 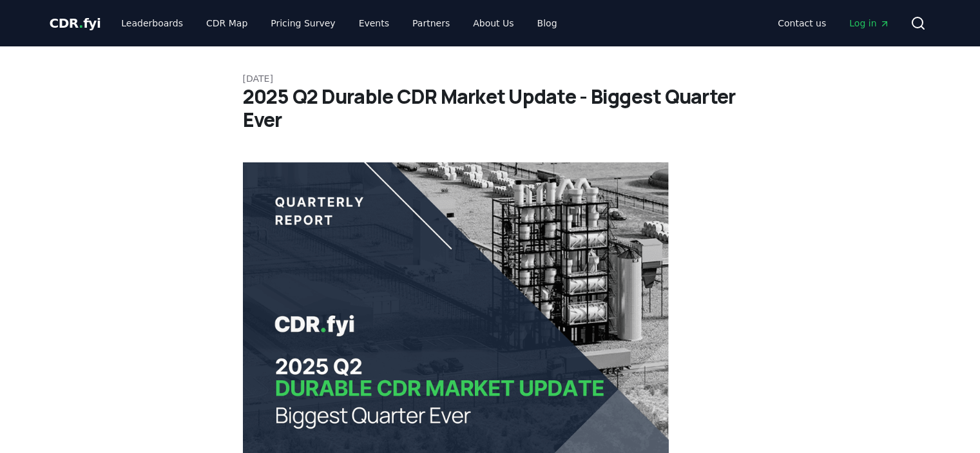 What do you see at coordinates (303, 23) in the screenshot?
I see `a: Pricing Survey` at bounding box center [303, 23].